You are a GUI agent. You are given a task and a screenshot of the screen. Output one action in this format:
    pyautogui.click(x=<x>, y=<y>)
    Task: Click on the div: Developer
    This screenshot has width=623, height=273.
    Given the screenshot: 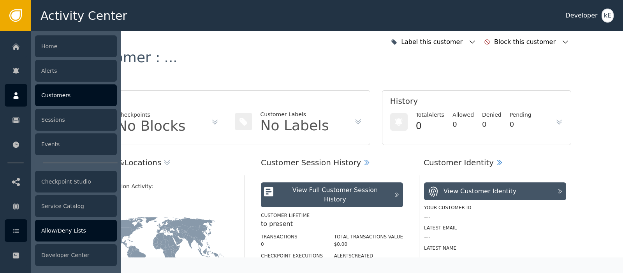 What is the action you would take?
    pyautogui.click(x=581, y=16)
    